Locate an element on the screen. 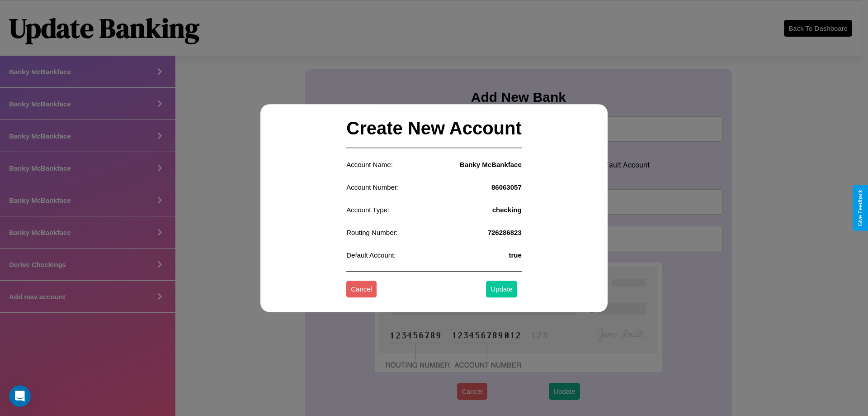  h4: 86063057 is located at coordinates (506, 187).